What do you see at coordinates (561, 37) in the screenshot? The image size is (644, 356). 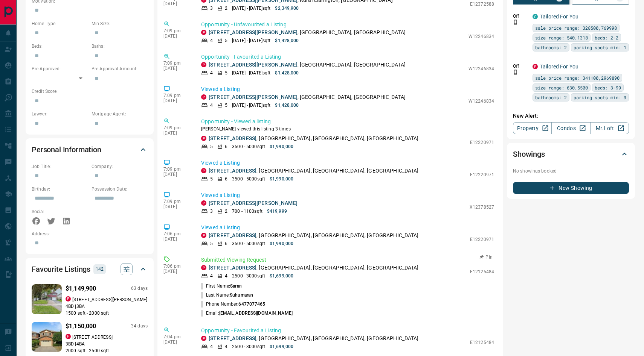 I see `span: size range: 540,1318` at bounding box center [561, 37].